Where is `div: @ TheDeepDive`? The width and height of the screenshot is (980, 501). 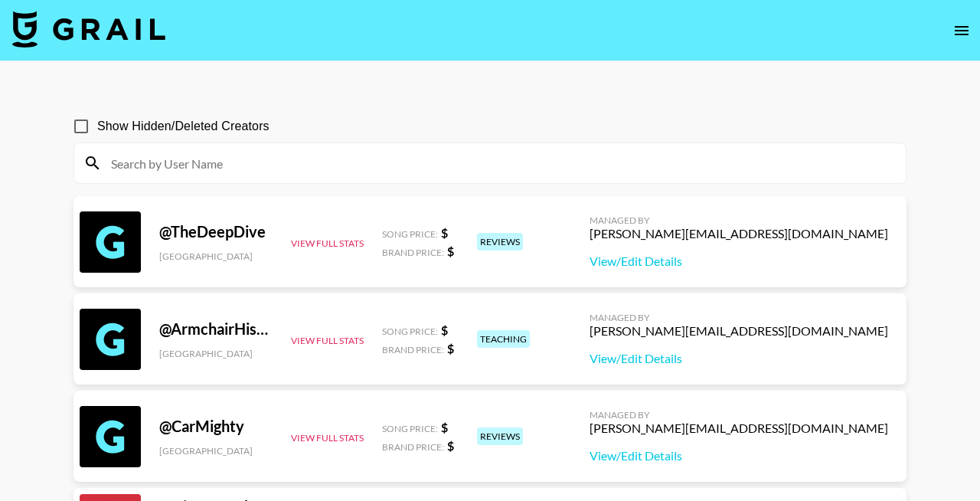
div: @ TheDeepDive is located at coordinates (216, 231).